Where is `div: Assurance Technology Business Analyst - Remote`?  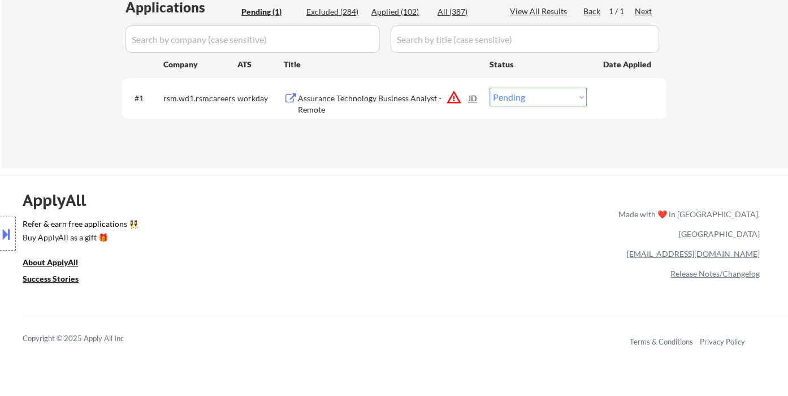
div: Assurance Technology Business Analyst - Remote is located at coordinates (383, 104).